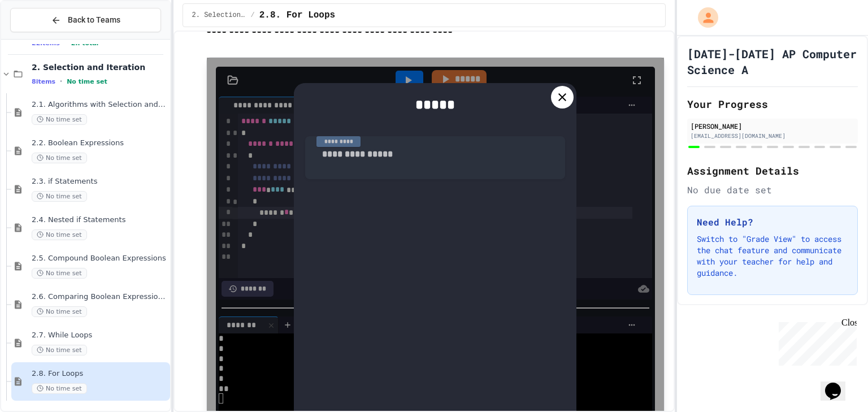  I want to click on span: 2.4. Nested if Statements, so click(99, 220).